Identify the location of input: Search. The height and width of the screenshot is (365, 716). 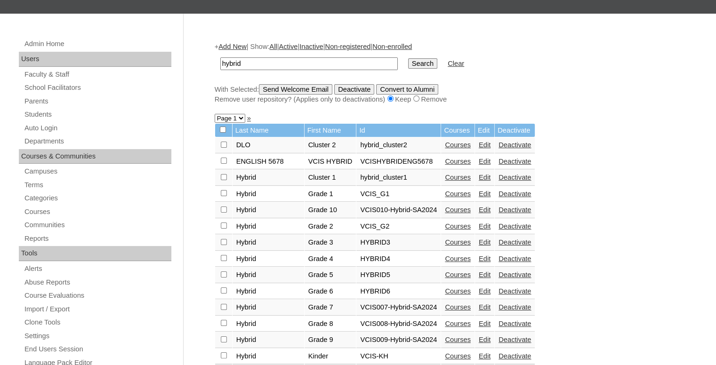
(423, 64).